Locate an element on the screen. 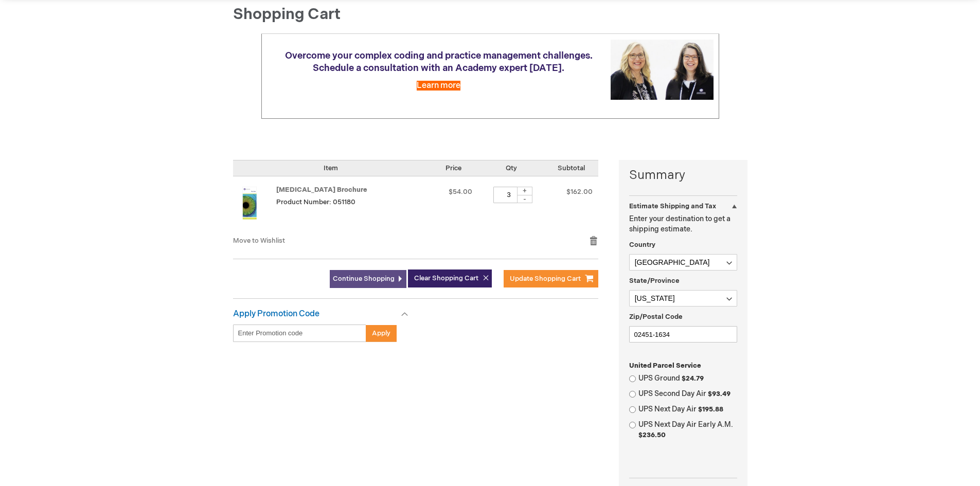  span: $54.00 is located at coordinates (460, 192).